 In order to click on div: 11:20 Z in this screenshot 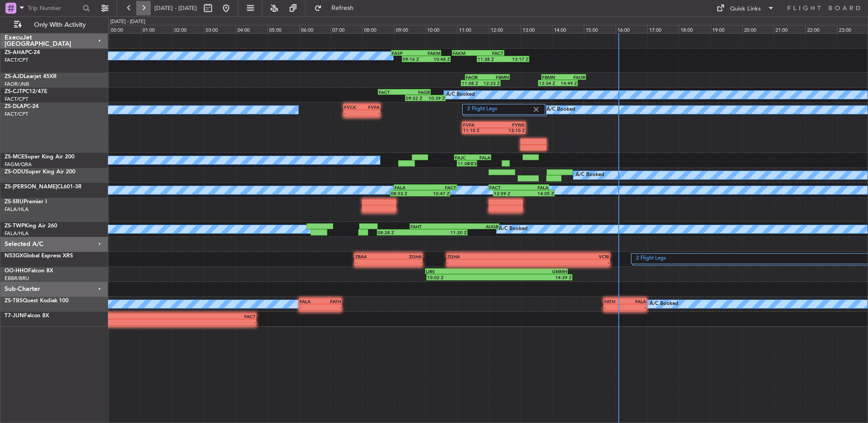, I will do `click(445, 232)`.